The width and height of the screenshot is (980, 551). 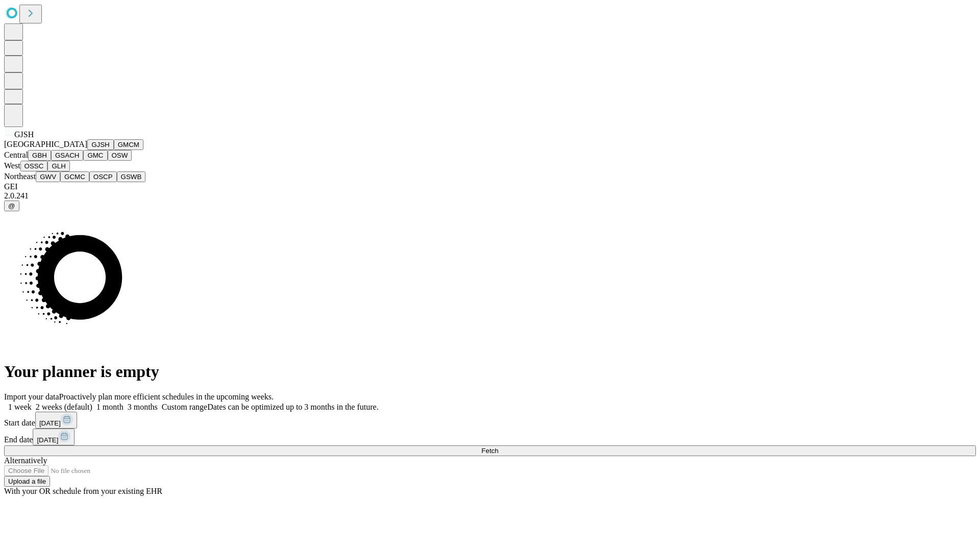 What do you see at coordinates (27, 481) in the screenshot?
I see `button: Upload a file` at bounding box center [27, 481].